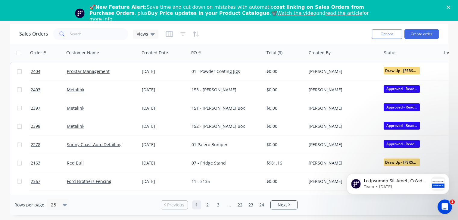  I want to click on a: 2367, so click(49, 181).